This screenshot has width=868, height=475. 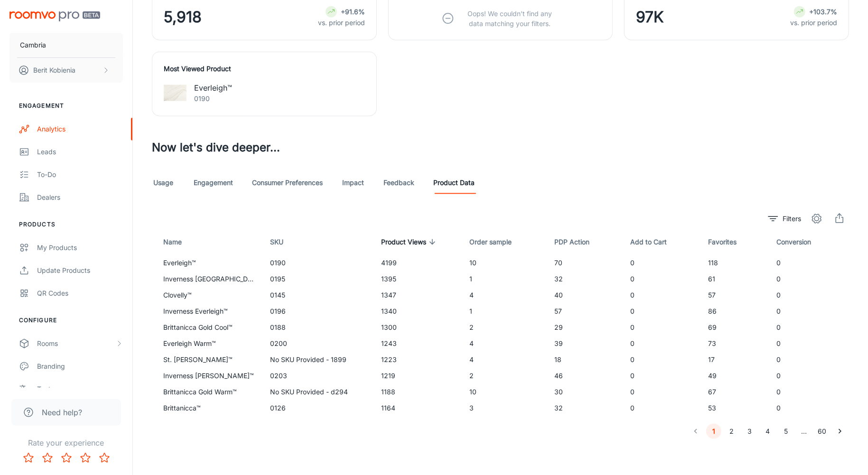 What do you see at coordinates (417, 279) in the screenshot?
I see `td: 1395` at bounding box center [417, 279].